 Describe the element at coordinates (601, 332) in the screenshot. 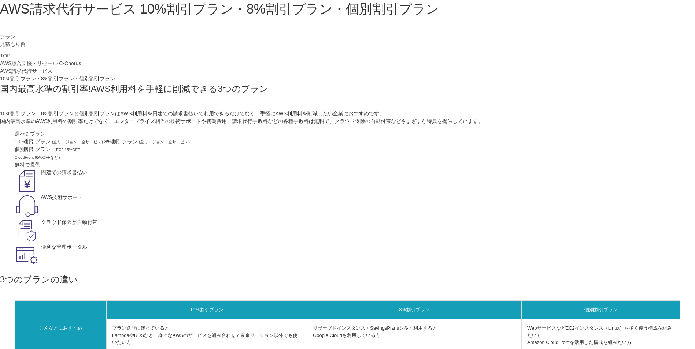

I see `li: WebサービスなどEC2インスタンス（Linux）を多く使う構成を組みたい方` at that location.